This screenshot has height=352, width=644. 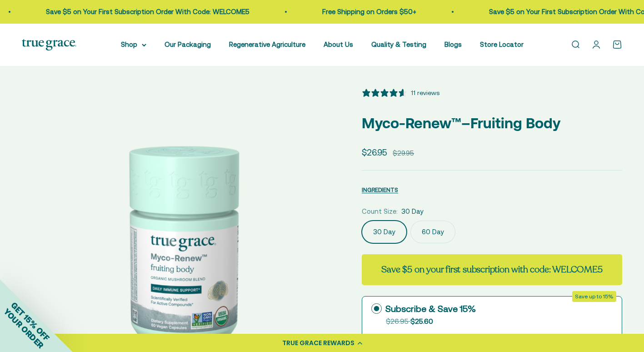 I want to click on button: 4.82 stars, 11 ratings, so click(x=400, y=93).